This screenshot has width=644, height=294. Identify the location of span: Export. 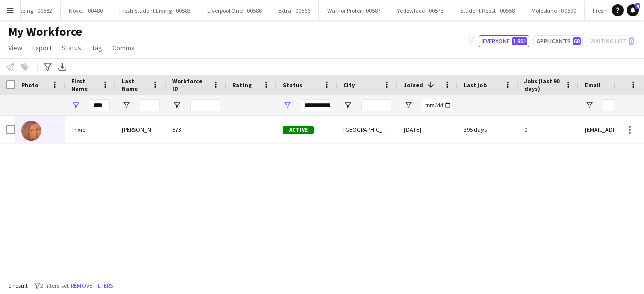
(42, 48).